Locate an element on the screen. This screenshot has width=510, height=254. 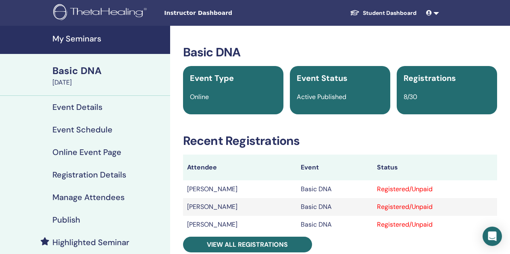
h4: Event Details is located at coordinates (77, 107).